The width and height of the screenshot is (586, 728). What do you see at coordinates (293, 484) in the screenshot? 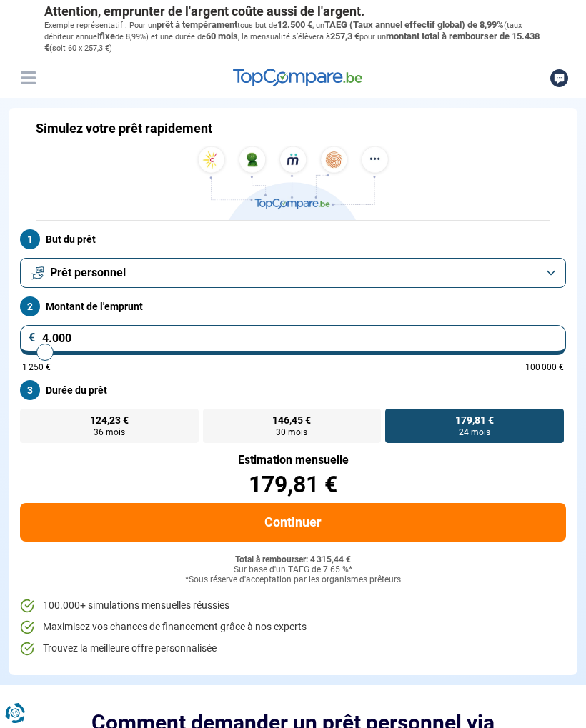
I see `div: 179,81 €` at bounding box center [293, 484].